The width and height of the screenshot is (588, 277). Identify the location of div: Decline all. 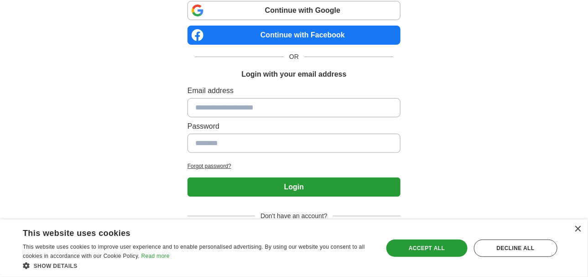
(515, 248).